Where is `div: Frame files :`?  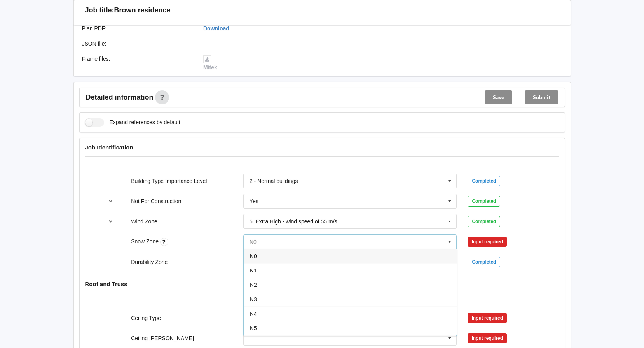
div: Frame files : is located at coordinates (137, 63).